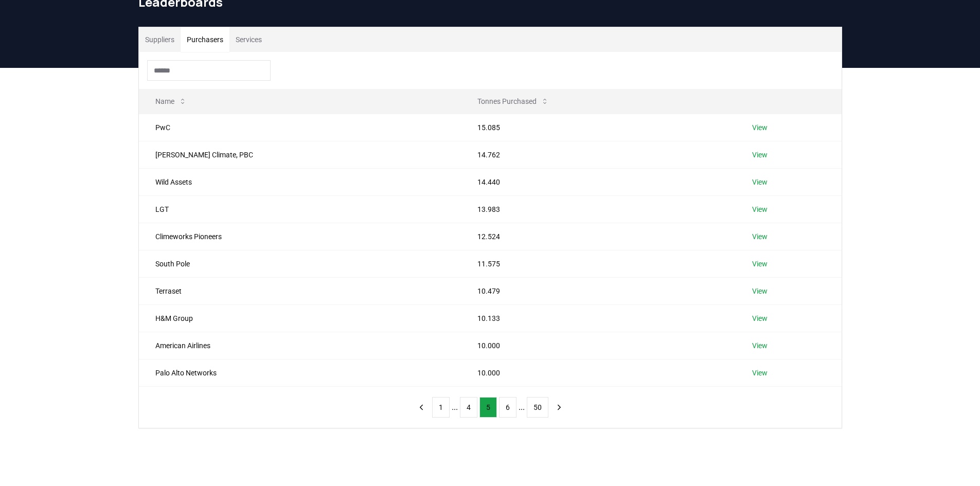  I want to click on td: PwC, so click(300, 127).